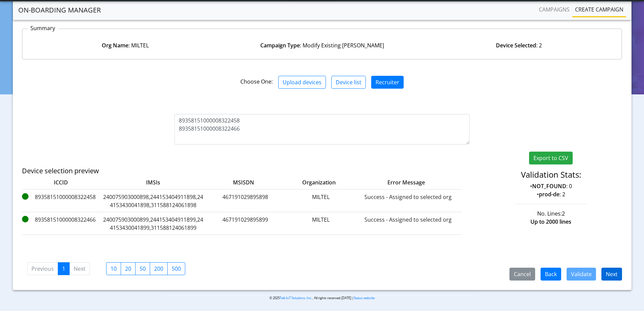 This screenshot has width=644, height=311. What do you see at coordinates (563, 214) in the screenshot?
I see `span: 2` at bounding box center [563, 214].